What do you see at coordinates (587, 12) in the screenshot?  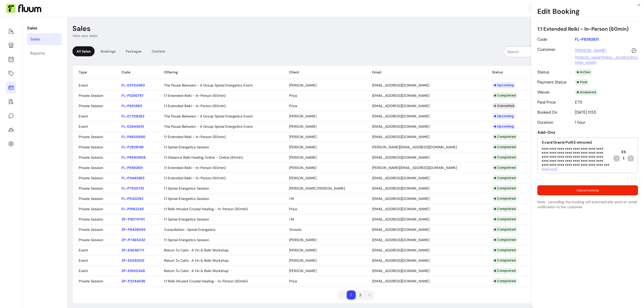 I see `h1: Edit Booking` at bounding box center [587, 12].